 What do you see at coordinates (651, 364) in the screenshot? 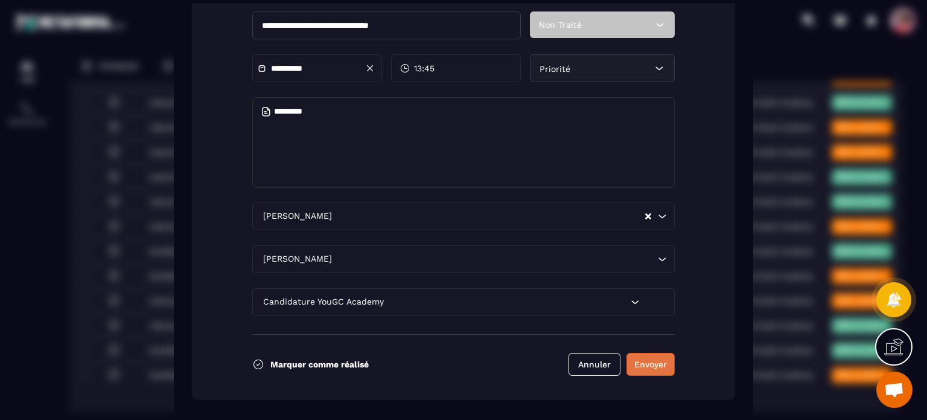
I see `button: Envoyer` at bounding box center [651, 364].